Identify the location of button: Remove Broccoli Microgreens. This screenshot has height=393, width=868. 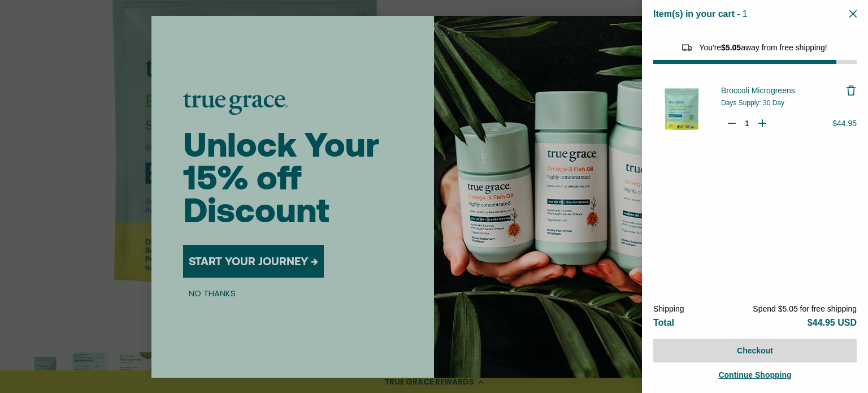
(851, 90).